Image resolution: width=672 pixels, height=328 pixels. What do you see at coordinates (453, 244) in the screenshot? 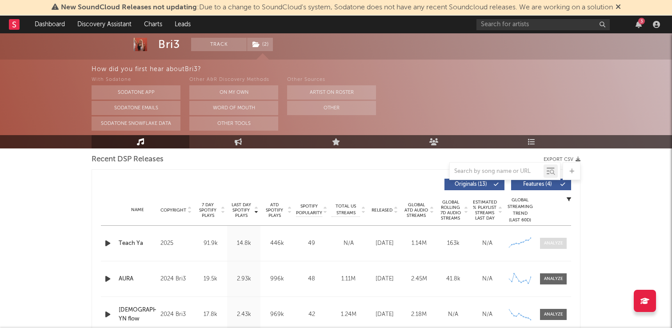
I see `div: 163k` at bounding box center [453, 244].